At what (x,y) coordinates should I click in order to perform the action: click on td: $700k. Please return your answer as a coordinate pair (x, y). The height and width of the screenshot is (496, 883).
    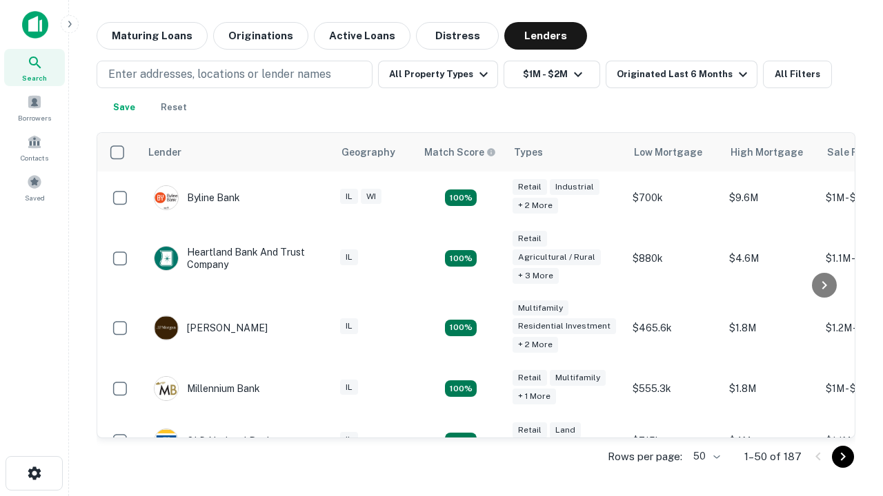
    Looking at the image, I should click on (674, 198).